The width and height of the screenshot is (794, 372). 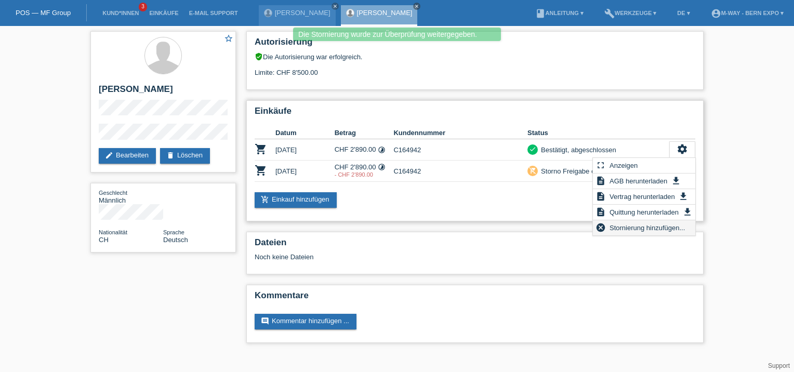 I want to click on i: comment, so click(x=265, y=321).